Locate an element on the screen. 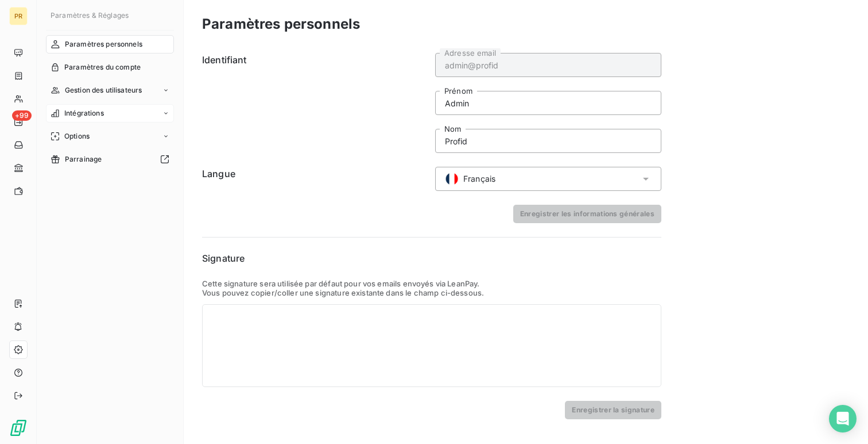 The width and height of the screenshot is (868, 444). span: Paramètres du compte is located at coordinates (102, 67).